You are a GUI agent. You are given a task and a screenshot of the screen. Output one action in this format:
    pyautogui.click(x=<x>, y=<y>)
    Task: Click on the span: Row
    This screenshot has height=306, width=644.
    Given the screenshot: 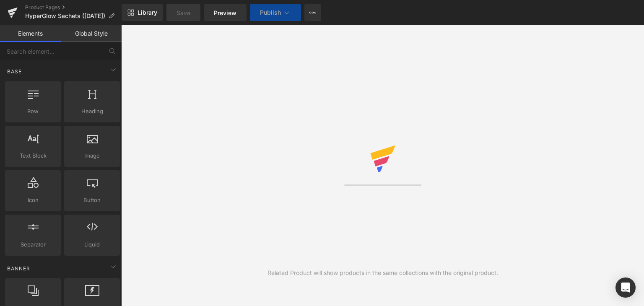 What is the action you would take?
    pyautogui.click(x=33, y=111)
    